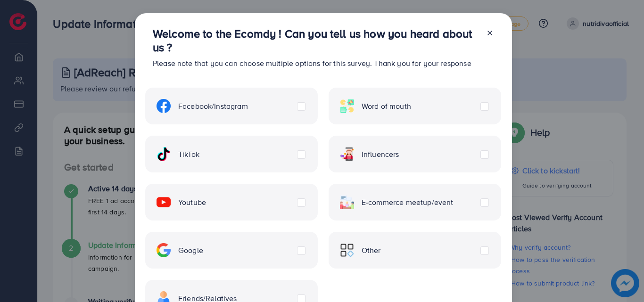 This screenshot has height=302, width=644. I want to click on img: ic-tiktok.4b20a09a.svg, so click(164, 154).